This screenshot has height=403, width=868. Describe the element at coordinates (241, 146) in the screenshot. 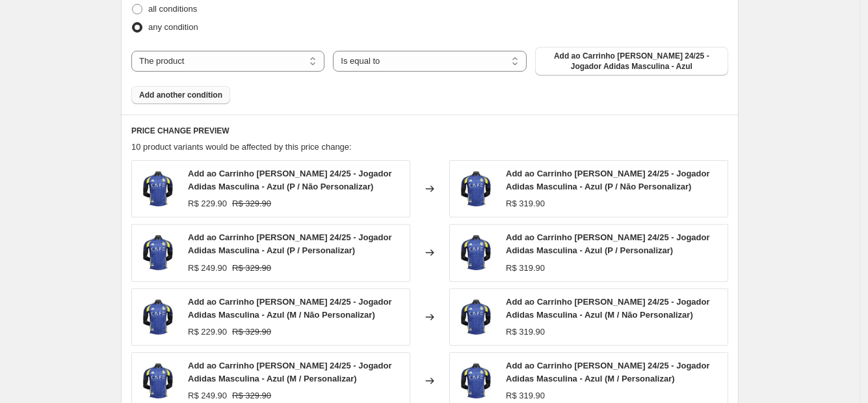

I see `span: 10 product variants would be affected by this price change:` at that location.